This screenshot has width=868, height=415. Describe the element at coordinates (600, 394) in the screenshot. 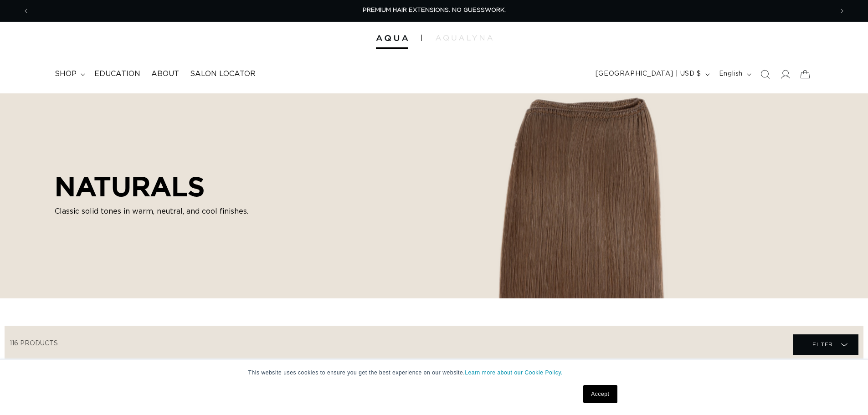

I see `a: Accept` at that location.